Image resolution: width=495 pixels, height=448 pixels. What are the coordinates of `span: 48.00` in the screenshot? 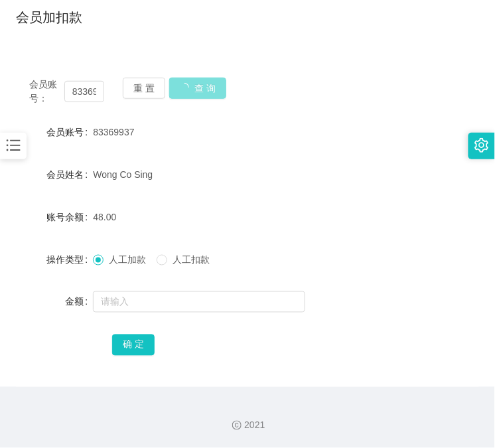 It's located at (104, 217).